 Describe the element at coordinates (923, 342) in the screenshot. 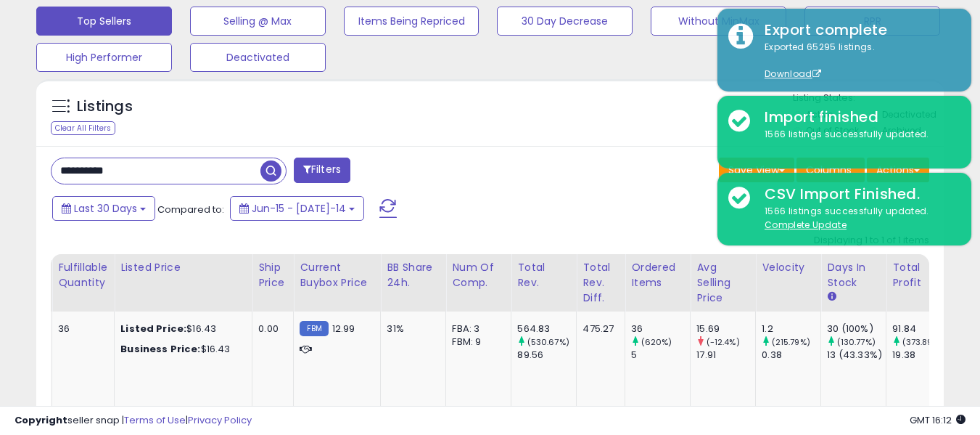

I see `small: (373.89%)` at that location.